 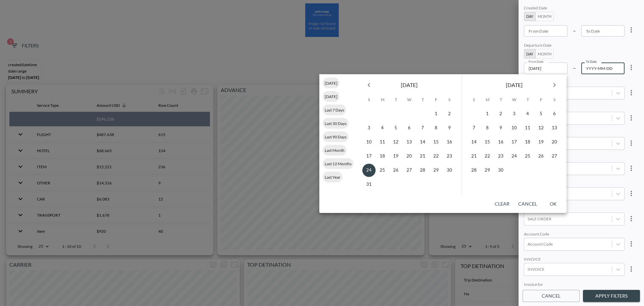 I want to click on button: 9, so click(x=501, y=128).